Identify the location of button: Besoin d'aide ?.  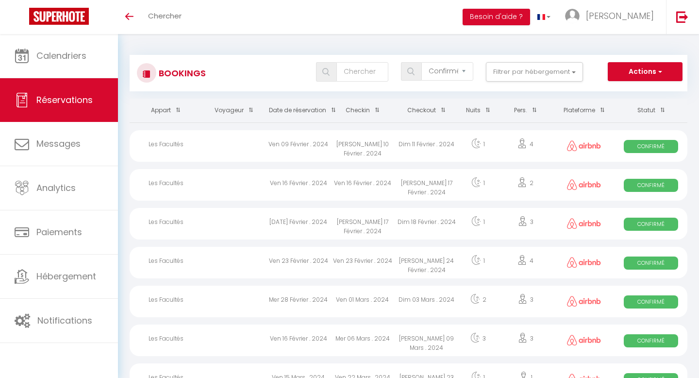
(496, 17).